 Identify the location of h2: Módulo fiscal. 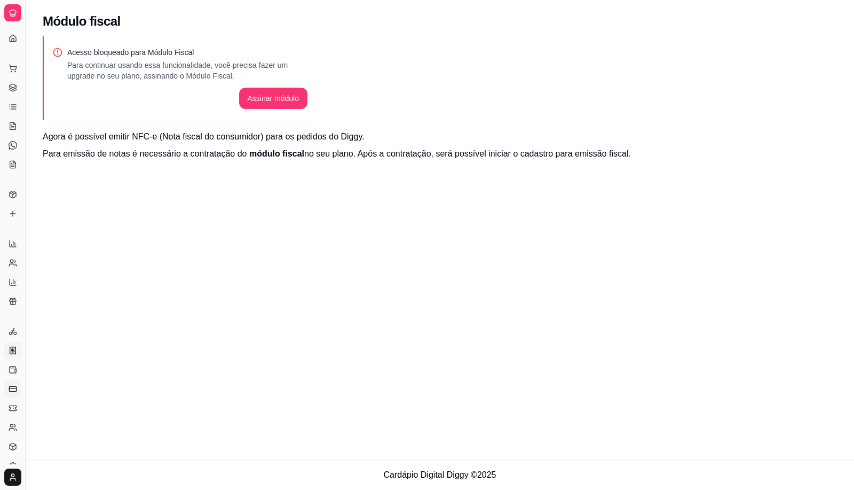
(82, 21).